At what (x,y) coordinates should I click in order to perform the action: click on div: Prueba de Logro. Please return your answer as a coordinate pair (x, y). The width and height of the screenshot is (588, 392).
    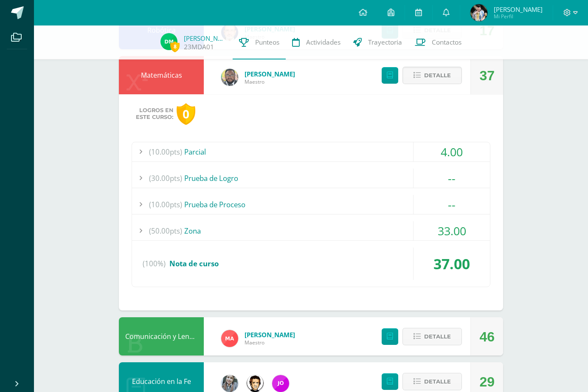
    Looking at the image, I should click on (311, 177).